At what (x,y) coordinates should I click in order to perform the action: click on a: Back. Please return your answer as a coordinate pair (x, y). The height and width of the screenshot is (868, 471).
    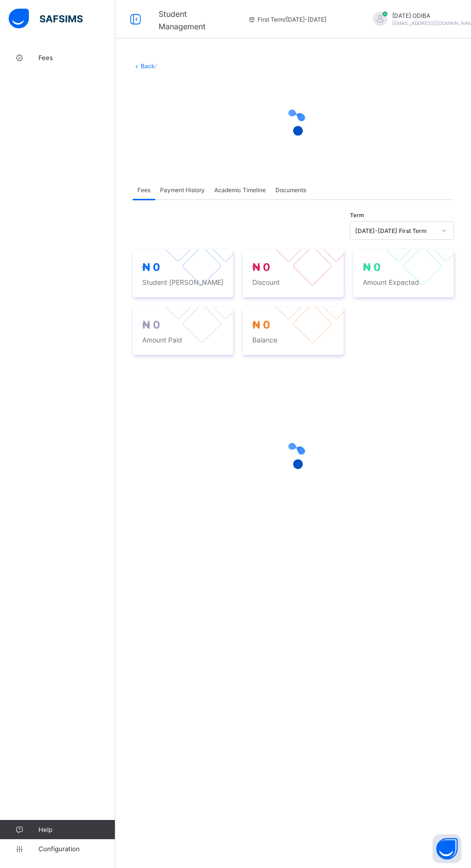
    Looking at the image, I should click on (147, 66).